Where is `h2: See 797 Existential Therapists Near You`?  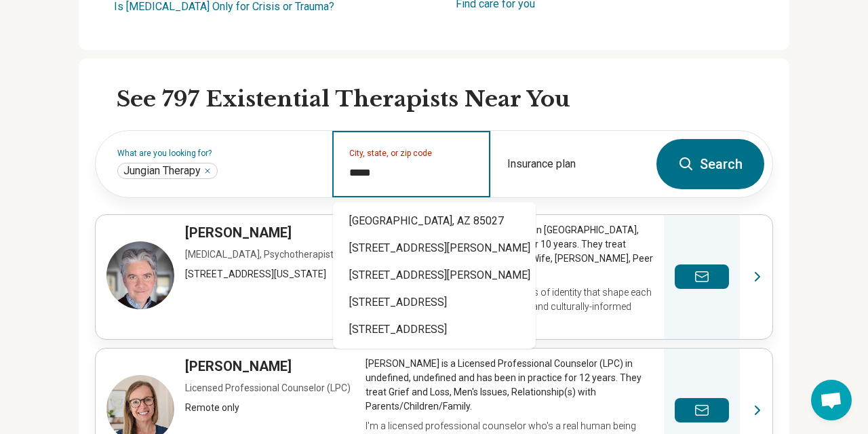
h2: See 797 Existential Therapists Near You is located at coordinates (445, 99).